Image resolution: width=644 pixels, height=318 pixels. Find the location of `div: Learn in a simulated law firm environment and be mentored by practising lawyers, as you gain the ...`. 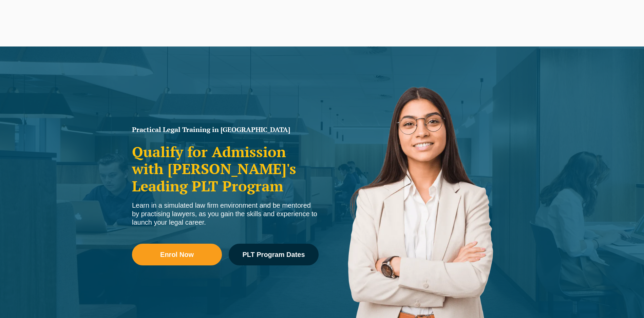

div: Learn in a simulated law firm environment and be mentored by practising lawyers, as you gain the ... is located at coordinates (225, 214).